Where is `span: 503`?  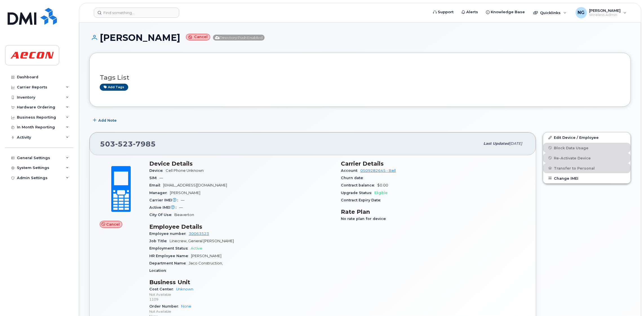 span: 503 is located at coordinates (128, 144).